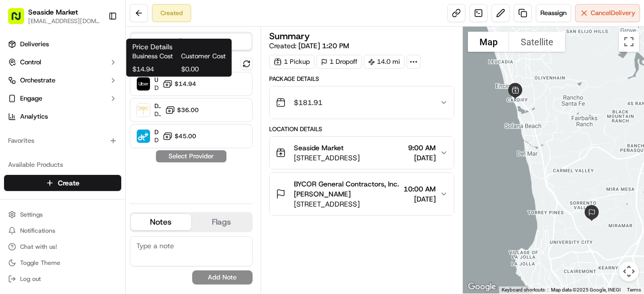 The height and width of the screenshot is (294, 644). I want to click on a: Powered byPylon, so click(96, 173).